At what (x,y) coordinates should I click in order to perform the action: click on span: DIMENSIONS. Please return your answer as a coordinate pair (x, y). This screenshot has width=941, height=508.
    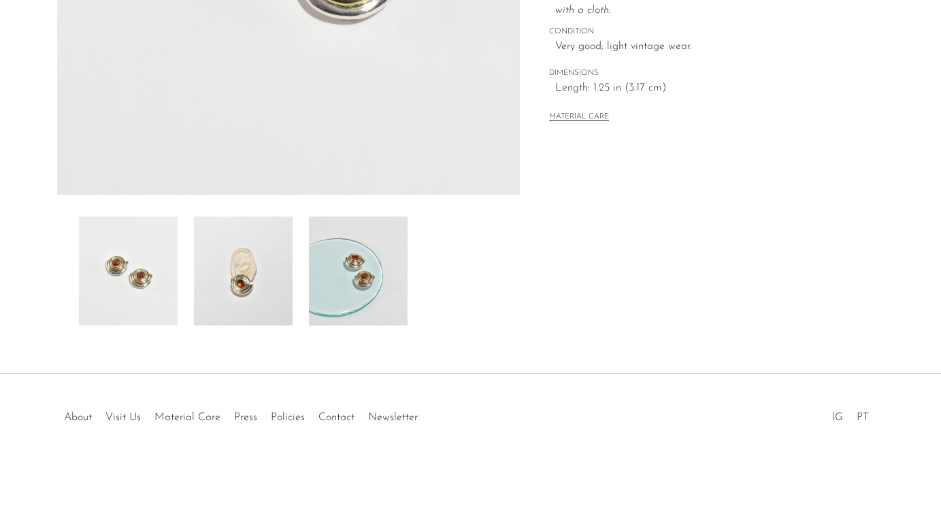
    Looking at the image, I should click on (702, 73).